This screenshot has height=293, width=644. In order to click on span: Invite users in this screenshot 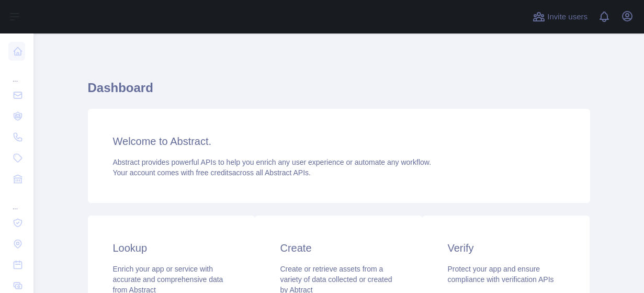, I will do `click(567, 17)`.